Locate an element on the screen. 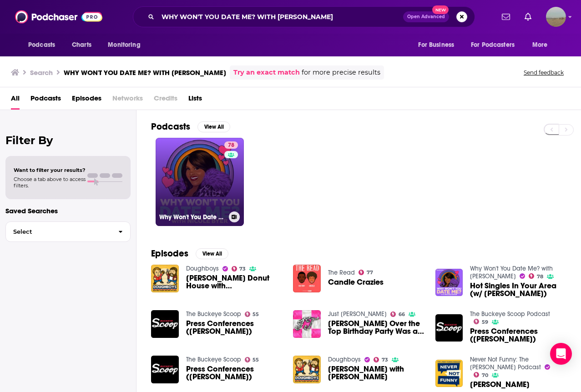  img: Press Conferences (Tre Henderson) is located at coordinates (165, 369).